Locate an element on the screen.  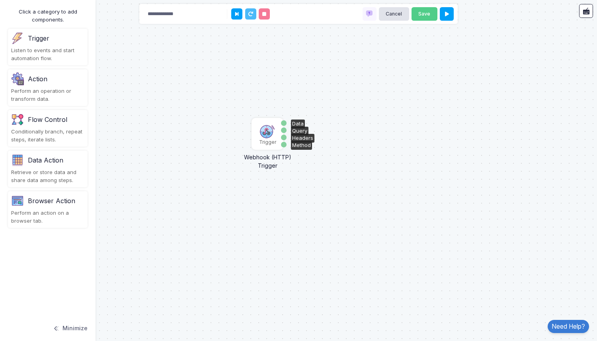
div: Listen to events and start automation flow. is located at coordinates (48, 54).